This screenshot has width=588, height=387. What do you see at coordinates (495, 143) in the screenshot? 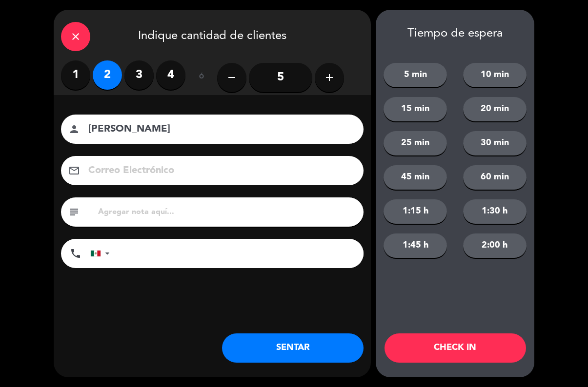
I see `button: 30 min` at bounding box center [495, 143].